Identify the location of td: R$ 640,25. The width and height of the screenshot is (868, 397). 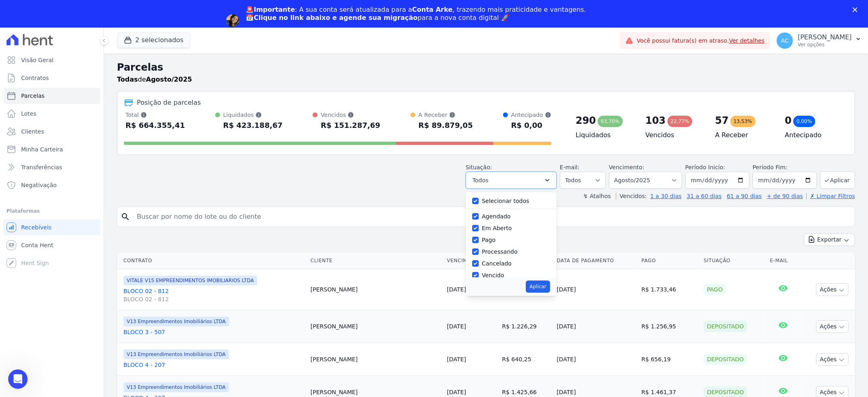
(526, 359).